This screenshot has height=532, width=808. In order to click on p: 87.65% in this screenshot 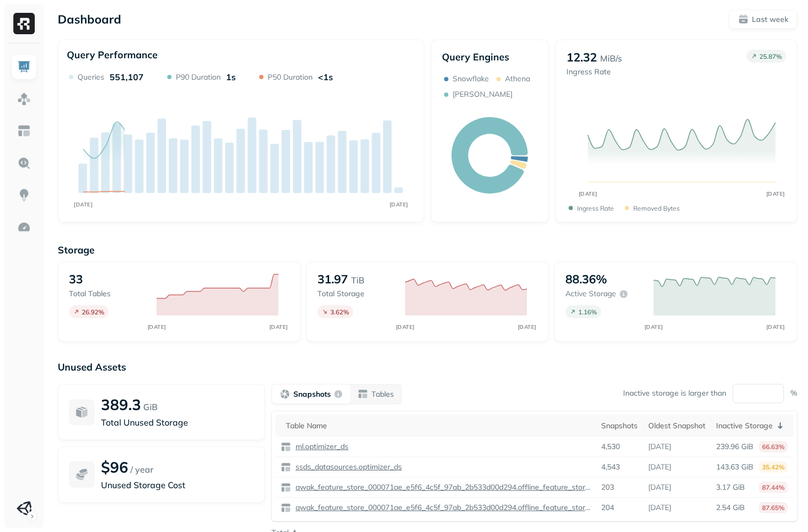, I will do `click(773, 507)`.